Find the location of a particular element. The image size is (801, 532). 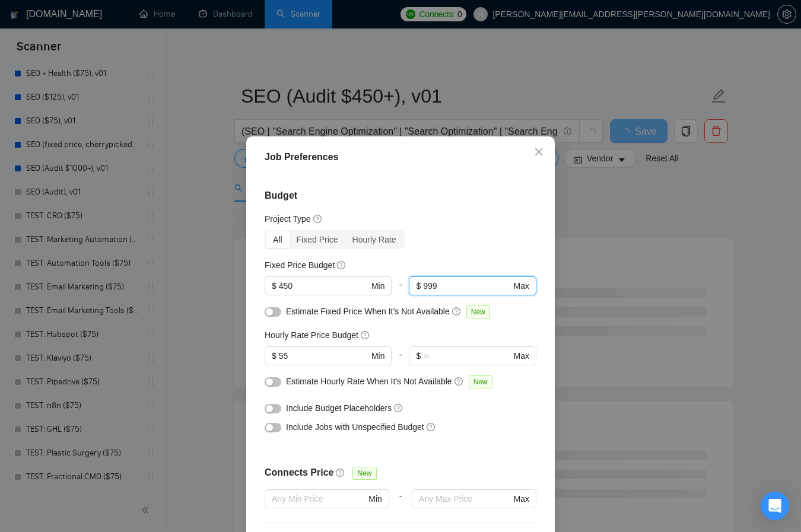

span: Include Jobs with Unspecified Budget is located at coordinates (355, 427).